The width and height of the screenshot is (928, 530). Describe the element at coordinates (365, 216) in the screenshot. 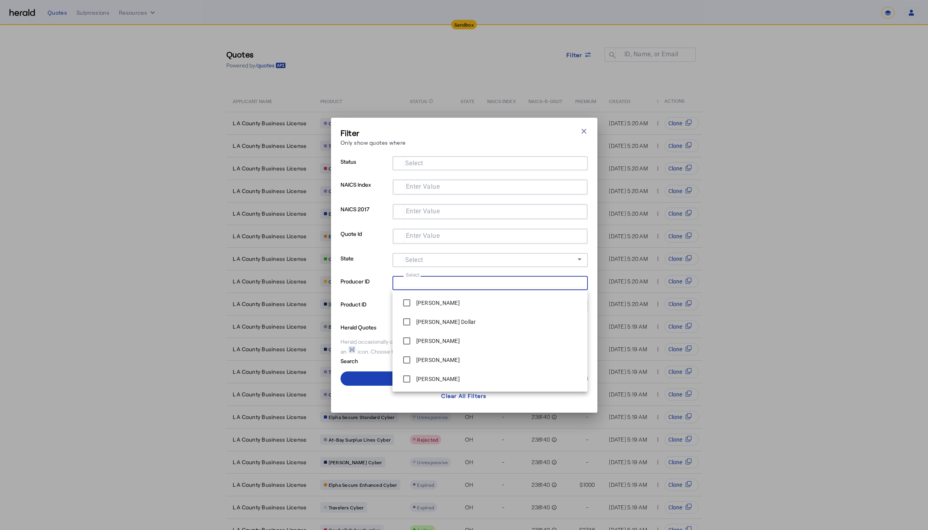

I see `p: NAICS 2017` at that location.